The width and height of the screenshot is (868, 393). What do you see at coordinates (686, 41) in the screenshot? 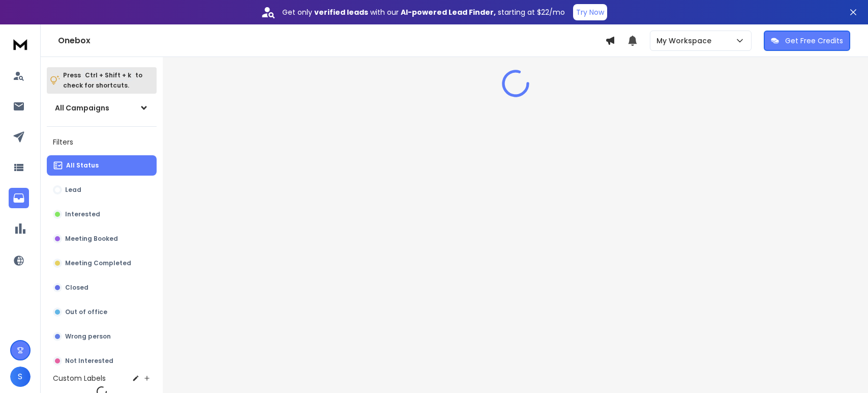
I see `p: My Workspace` at bounding box center [686, 41].